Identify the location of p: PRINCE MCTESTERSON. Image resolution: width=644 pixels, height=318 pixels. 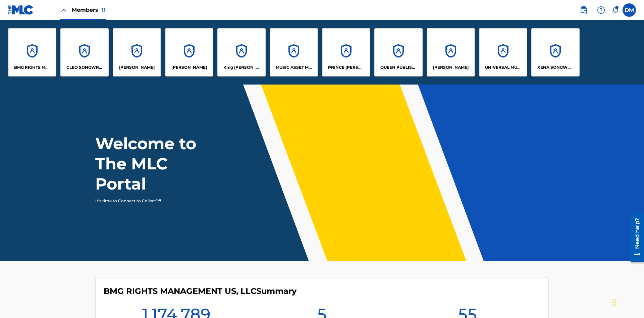
(346, 67).